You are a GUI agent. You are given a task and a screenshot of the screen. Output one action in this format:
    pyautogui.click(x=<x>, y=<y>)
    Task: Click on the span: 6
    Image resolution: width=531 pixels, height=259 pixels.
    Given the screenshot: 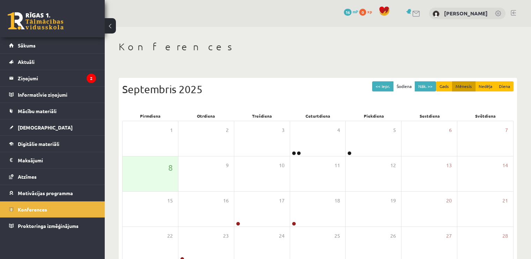 What is the action you would take?
    pyautogui.click(x=450, y=130)
    